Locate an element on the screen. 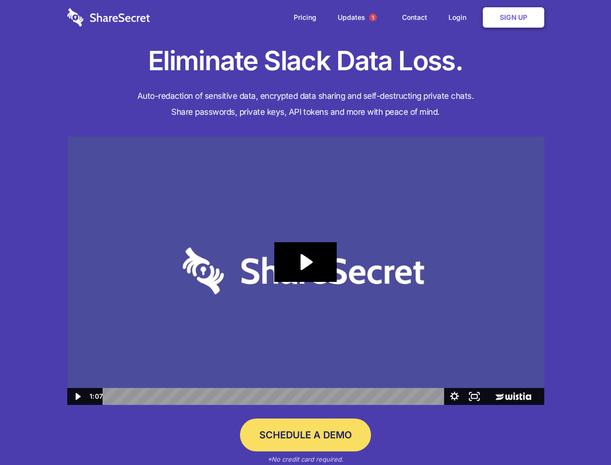 Image resolution: width=611 pixels, height=465 pixels. h4: Auto-redaction of sensitive data, encrypted data sharing and self-destructing private chats. Shar... is located at coordinates (306, 104).